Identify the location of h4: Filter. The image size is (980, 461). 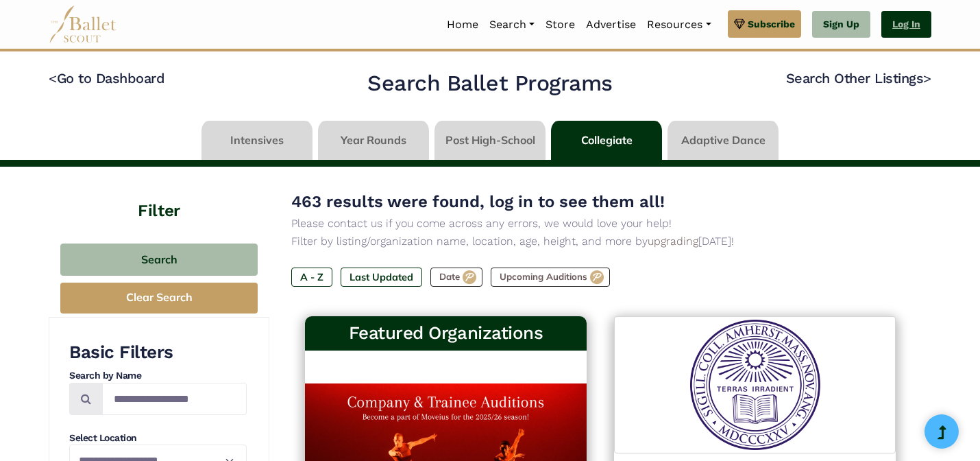
(159, 195).